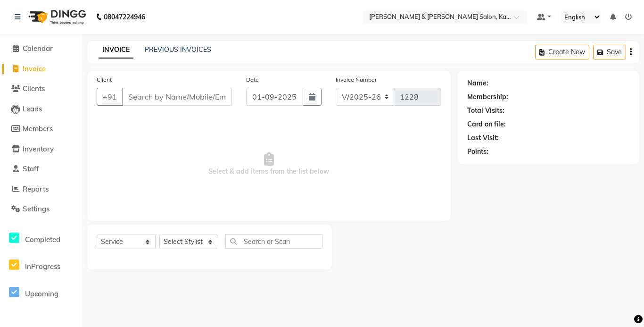 The width and height of the screenshot is (644, 327). What do you see at coordinates (41, 149) in the screenshot?
I see `a: Inventory` at bounding box center [41, 149].